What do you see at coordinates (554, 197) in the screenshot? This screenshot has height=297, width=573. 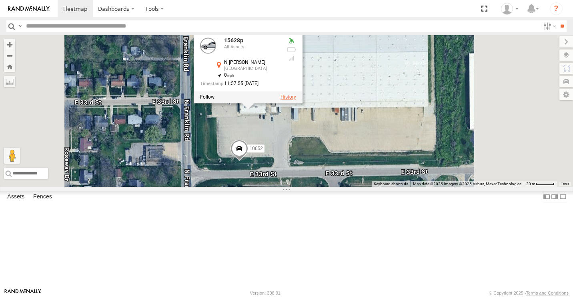 I see `label: Dock Summary Table to the Right` at bounding box center [554, 197].